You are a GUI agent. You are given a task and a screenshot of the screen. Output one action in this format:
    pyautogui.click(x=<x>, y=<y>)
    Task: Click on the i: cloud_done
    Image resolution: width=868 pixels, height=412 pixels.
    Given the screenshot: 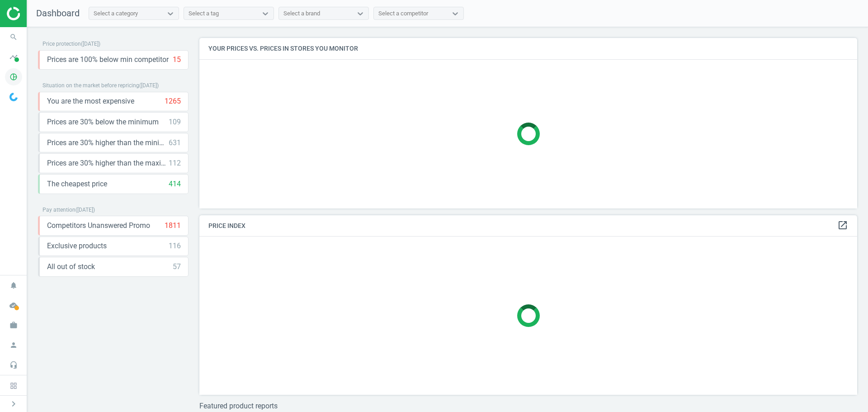 What is the action you would take?
    pyautogui.click(x=14, y=305)
    